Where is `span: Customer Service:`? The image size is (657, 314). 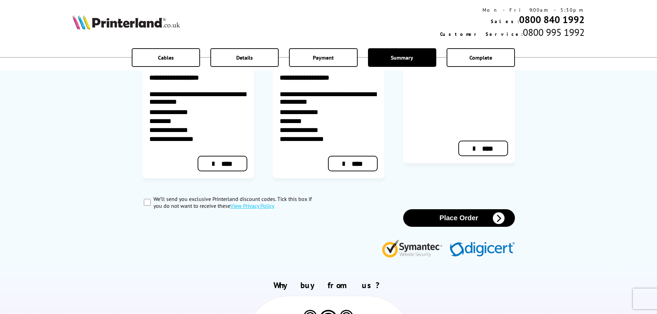 span: Customer Service: is located at coordinates (481, 34).